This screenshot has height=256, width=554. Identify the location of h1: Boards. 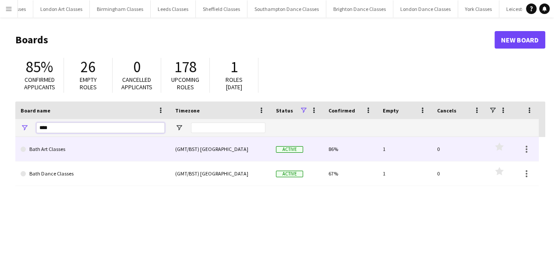
(255, 40).